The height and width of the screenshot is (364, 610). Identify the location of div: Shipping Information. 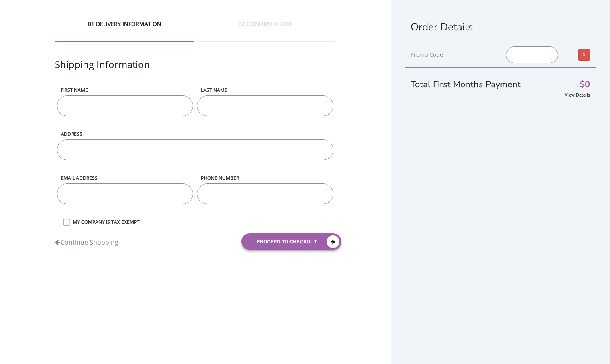
(195, 72).